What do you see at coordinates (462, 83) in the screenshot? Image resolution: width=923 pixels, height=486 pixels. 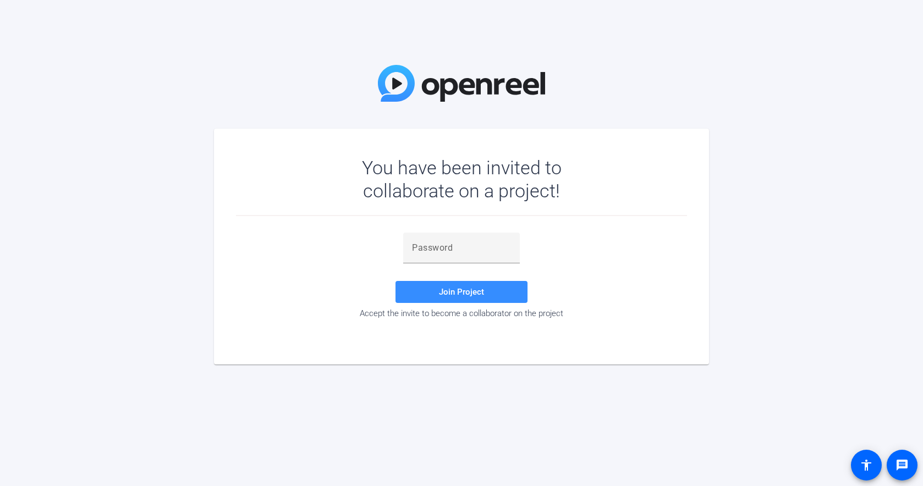 I see `img: OpenReel Logo` at bounding box center [462, 83].